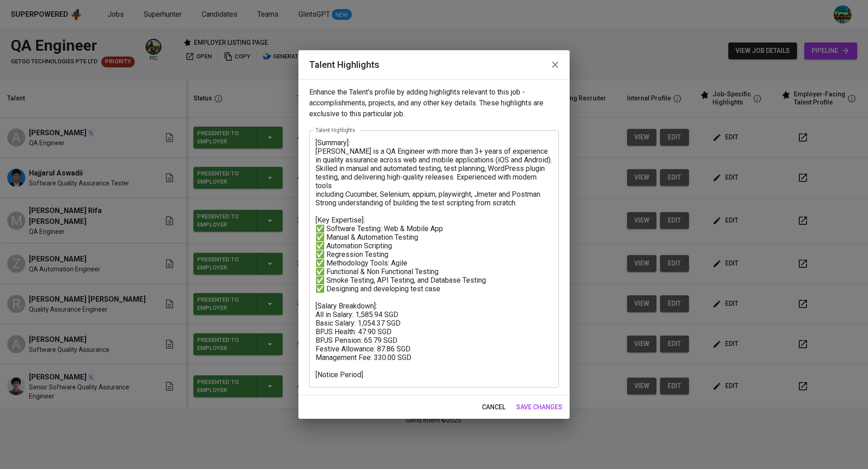 The width and height of the screenshot is (868, 469). Describe the element at coordinates (540, 407) in the screenshot. I see `button: save changes` at that location.